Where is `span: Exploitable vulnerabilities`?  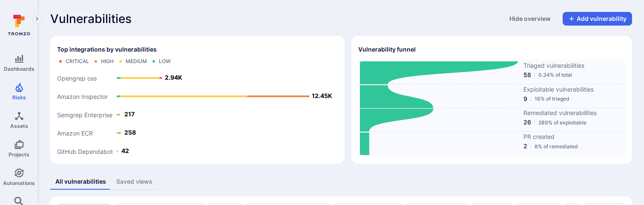 span: Exploitable vulnerabilities is located at coordinates (573, 89).